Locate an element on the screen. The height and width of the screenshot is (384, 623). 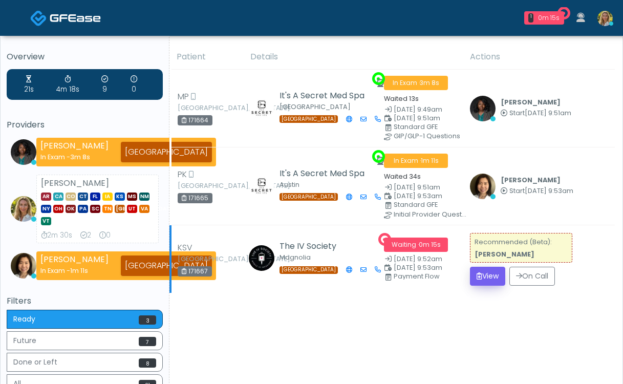
h5: Providers is located at coordinates (84, 125).